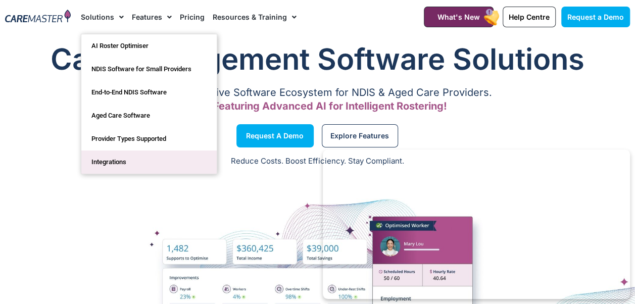 The image size is (635, 304). Describe the element at coordinates (38, 17) in the screenshot. I see `img: CareMaster Logo` at that location.